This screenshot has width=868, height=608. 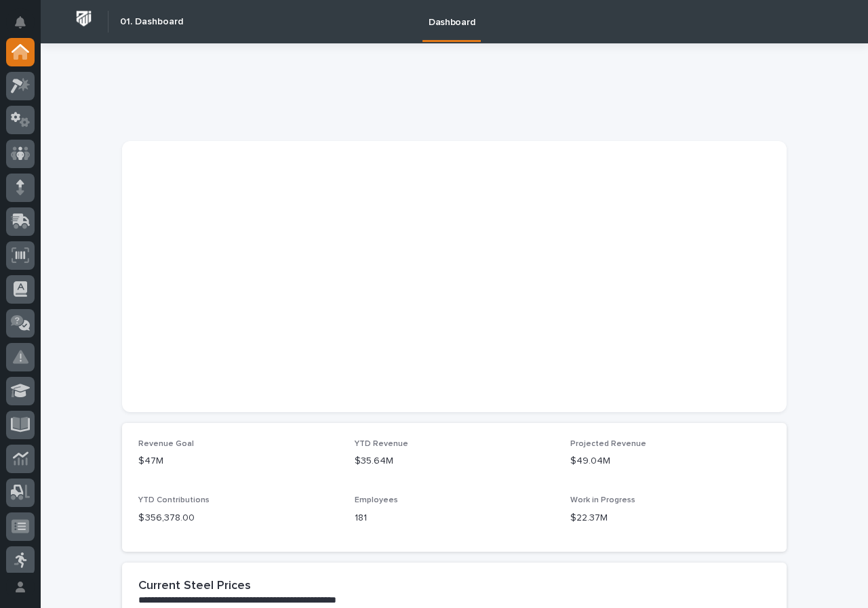 What do you see at coordinates (21, 22) in the screenshot?
I see `button: Notifications` at bounding box center [21, 22].